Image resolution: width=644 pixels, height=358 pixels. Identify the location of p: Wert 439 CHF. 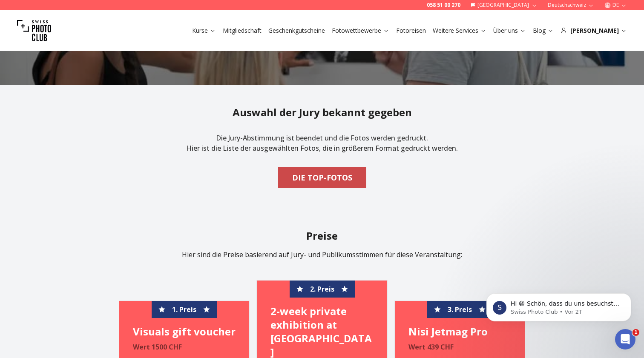
(459, 347).